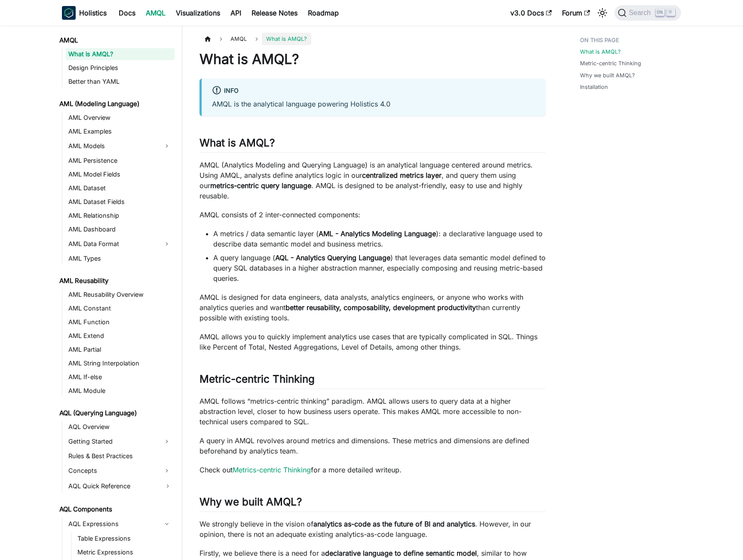 This screenshot has width=743, height=560. What do you see at coordinates (198, 13) in the screenshot?
I see `a: Visualizations` at bounding box center [198, 13].